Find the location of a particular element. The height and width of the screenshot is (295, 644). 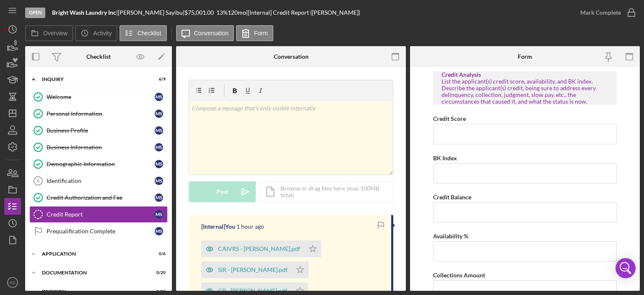

a: Credit Authorization and FeeMS is located at coordinates (98, 197).